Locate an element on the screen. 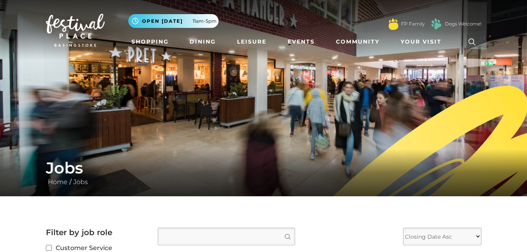  a: Community is located at coordinates (357, 42).